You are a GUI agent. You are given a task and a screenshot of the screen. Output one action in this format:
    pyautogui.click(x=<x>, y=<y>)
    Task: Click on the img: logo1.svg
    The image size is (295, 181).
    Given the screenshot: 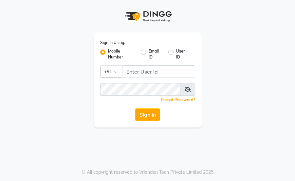 What is the action you would take?
    pyautogui.click(x=148, y=16)
    